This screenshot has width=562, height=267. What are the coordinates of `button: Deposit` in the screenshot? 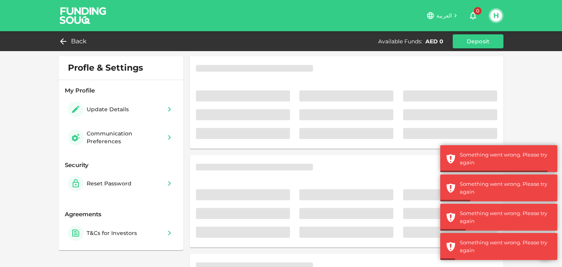 It's located at (478, 41).